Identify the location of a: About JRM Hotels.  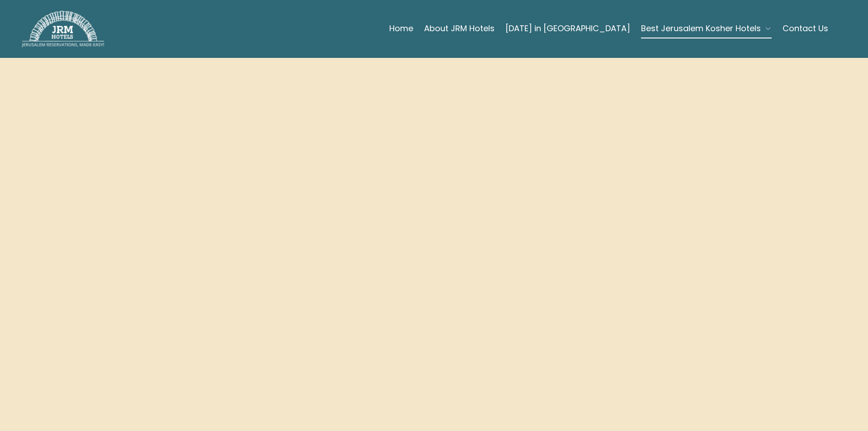
(459, 28).